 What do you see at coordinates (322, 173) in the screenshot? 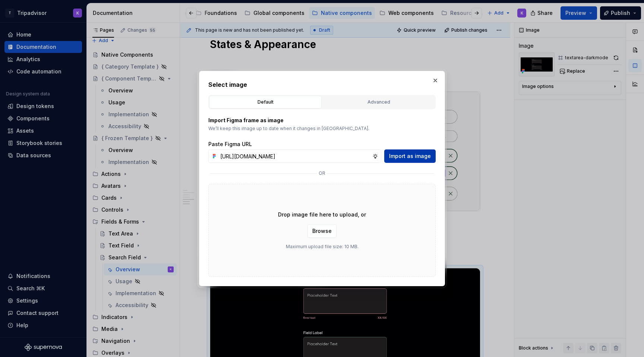
I see `p: or` at bounding box center [322, 173].